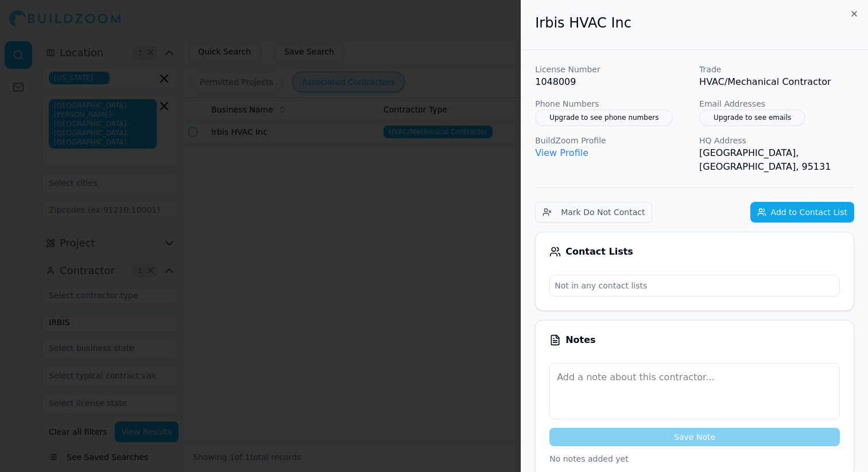 Image resolution: width=868 pixels, height=472 pixels. I want to click on h2: Irbis HVAC Inc, so click(694, 23).